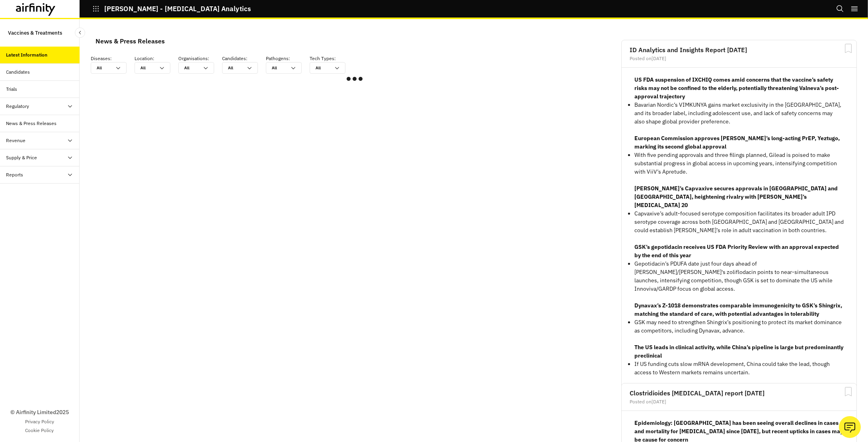  I want to click on a: Privacy Policy, so click(40, 422).